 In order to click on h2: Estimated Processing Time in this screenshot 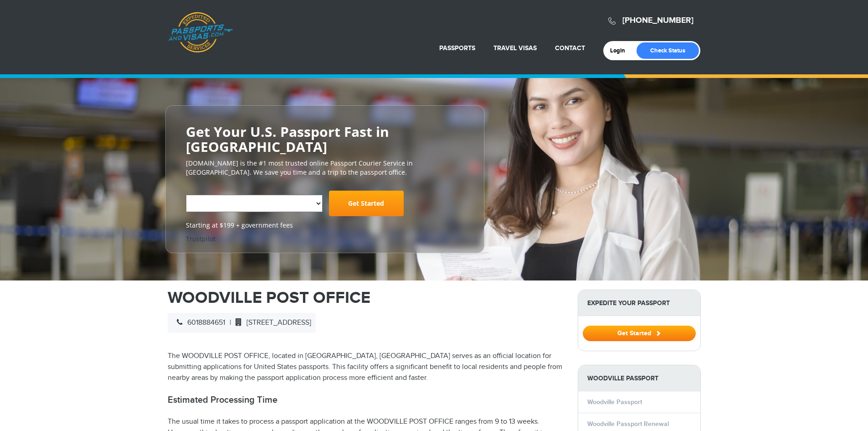, I will do `click(366, 400)`.